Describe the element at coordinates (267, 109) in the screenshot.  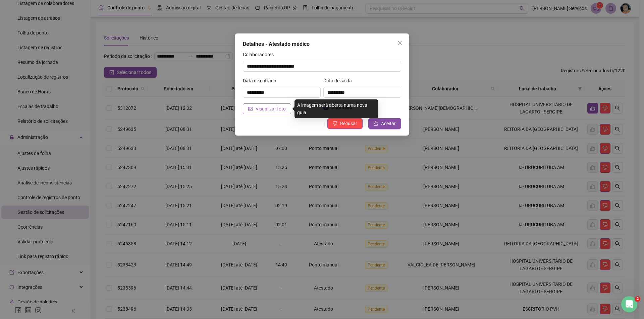
I see `button: Visualizar foto` at that location.